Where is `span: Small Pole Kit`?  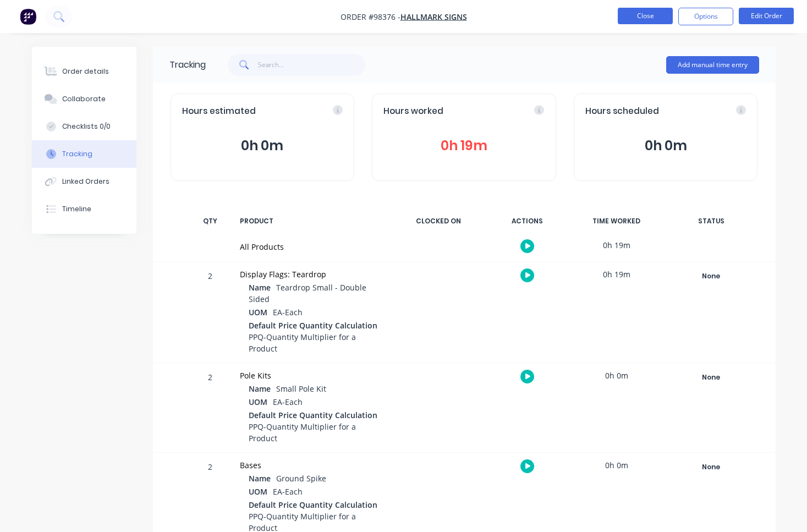 span: Small Pole Kit is located at coordinates (301, 388).